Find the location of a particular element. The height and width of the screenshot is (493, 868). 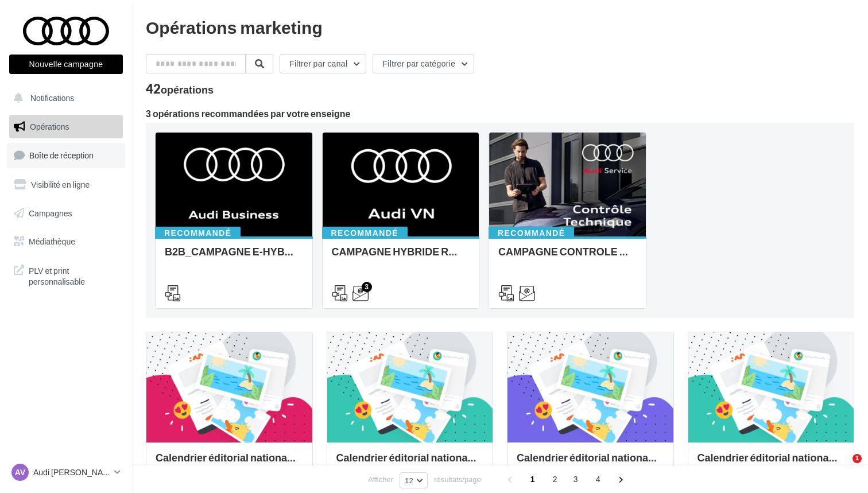

span: 3 is located at coordinates (576, 479).